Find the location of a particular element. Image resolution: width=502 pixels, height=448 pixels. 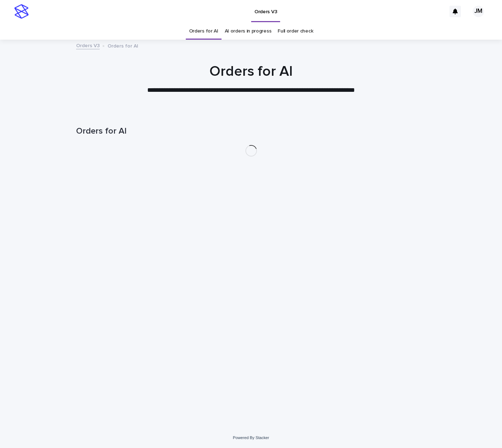

a: AI orders in progress is located at coordinates (248, 31).